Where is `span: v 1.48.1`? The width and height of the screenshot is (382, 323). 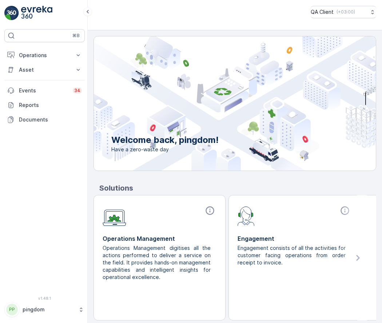
span: v 1.48.1 is located at coordinates (44, 298).